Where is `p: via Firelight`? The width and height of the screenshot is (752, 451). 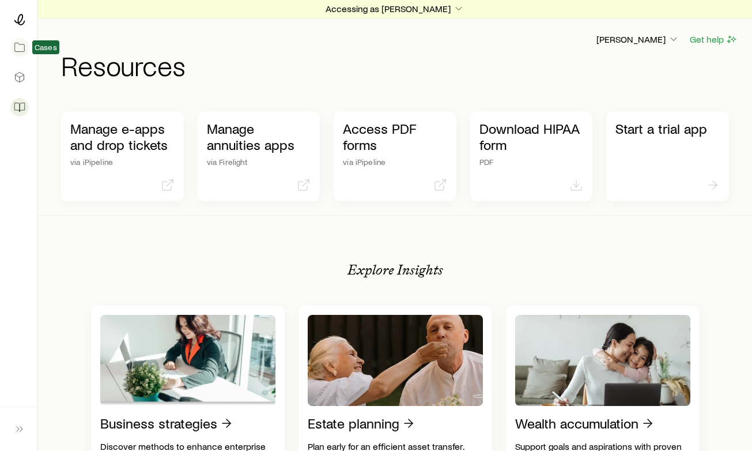
p: via Firelight is located at coordinates (259, 162).